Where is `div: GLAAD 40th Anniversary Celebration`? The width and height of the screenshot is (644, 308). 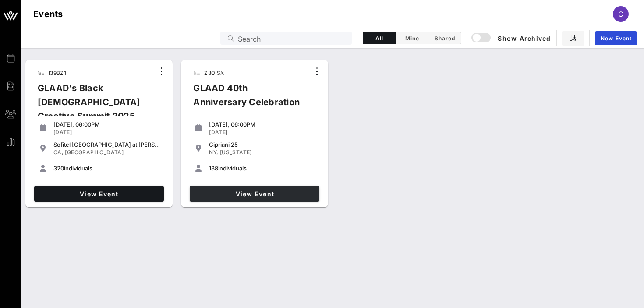
div: GLAAD 40th Anniversary Celebration is located at coordinates (248, 99).